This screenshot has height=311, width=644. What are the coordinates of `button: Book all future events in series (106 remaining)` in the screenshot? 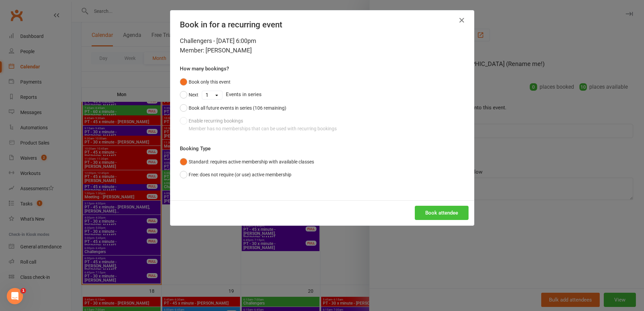 It's located at (233, 108).